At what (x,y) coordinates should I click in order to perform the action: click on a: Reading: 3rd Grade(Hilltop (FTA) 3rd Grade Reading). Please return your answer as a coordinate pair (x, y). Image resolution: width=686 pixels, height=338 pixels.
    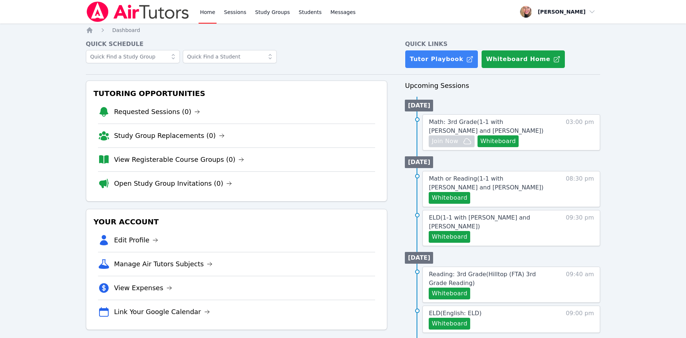
    Looking at the image, I should click on (491, 278).